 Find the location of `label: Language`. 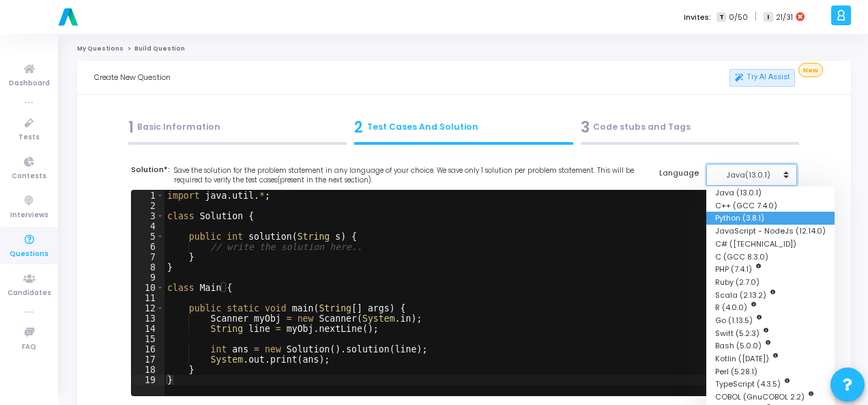

label: Language is located at coordinates (678, 173).